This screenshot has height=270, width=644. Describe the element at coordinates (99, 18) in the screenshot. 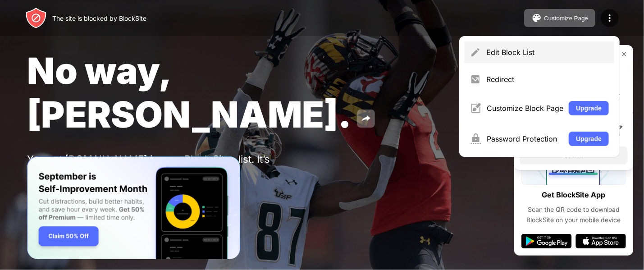

I see `div: The site is blocked by BlockSite` at that location.